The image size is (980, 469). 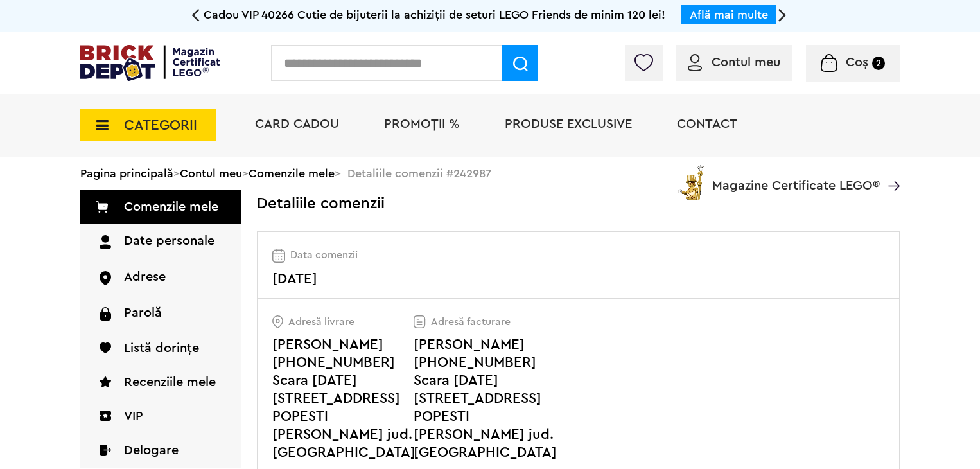 I want to click on span: CATEGORII, so click(x=161, y=125).